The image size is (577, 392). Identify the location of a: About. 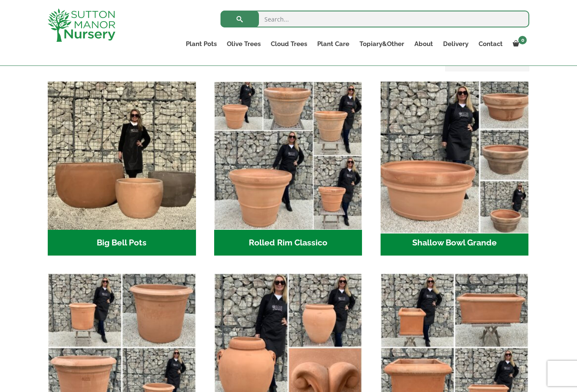
(424, 44).